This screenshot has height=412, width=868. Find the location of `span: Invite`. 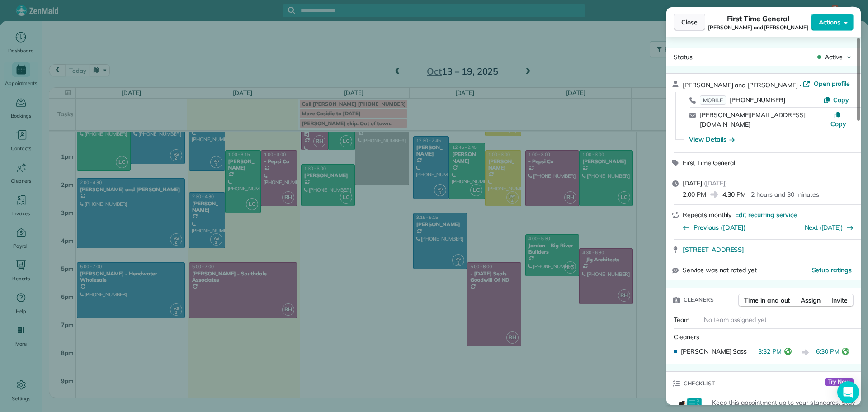

span: Invite is located at coordinates (840, 300).